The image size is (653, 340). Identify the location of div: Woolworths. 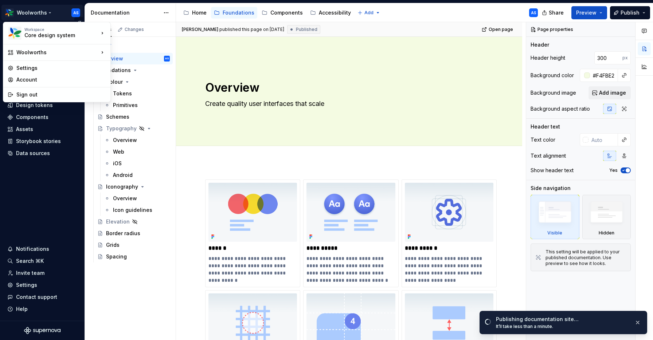
(58, 52).